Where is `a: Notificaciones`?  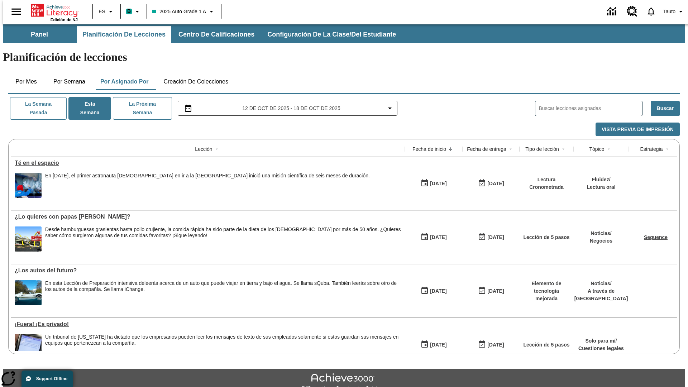 a: Notificaciones is located at coordinates (651, 11).